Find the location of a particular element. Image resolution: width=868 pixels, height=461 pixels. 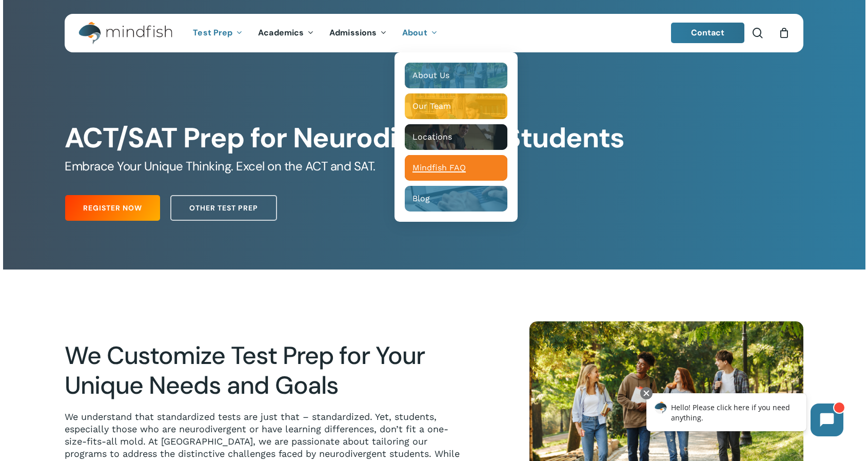

span: Blog is located at coordinates (421, 198).